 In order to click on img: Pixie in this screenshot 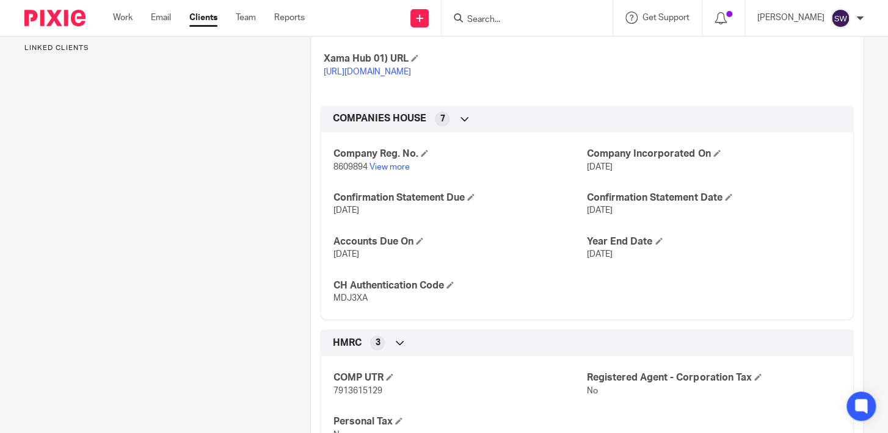, I will do `click(55, 18)`.